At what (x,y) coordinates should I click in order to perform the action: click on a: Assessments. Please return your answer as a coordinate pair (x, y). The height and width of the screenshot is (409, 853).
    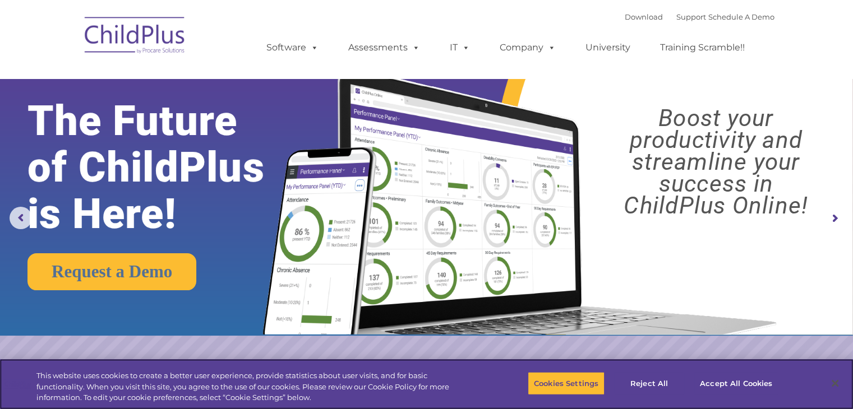
    Looking at the image, I should click on (384, 48).